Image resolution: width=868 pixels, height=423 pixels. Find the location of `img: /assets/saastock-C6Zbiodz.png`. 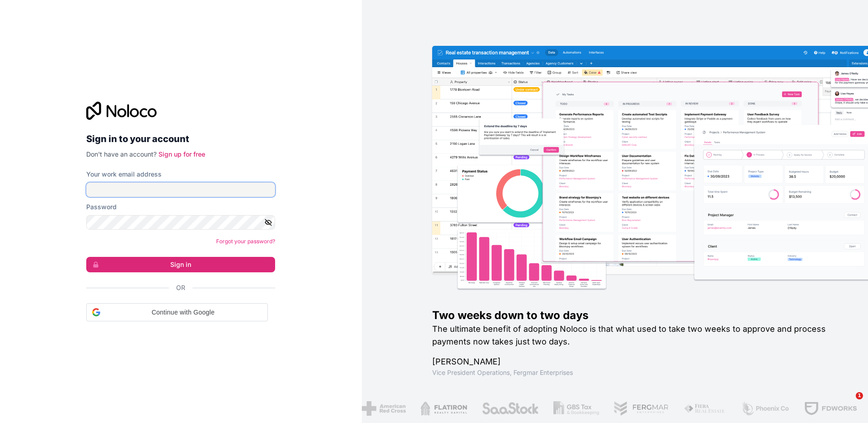

img: /assets/saastock-C6Zbiodz.png is located at coordinates (510, 408).